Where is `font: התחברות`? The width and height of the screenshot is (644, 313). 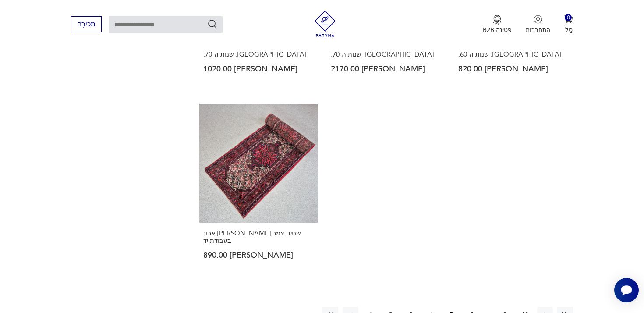 font: התחברות is located at coordinates (538, 30).